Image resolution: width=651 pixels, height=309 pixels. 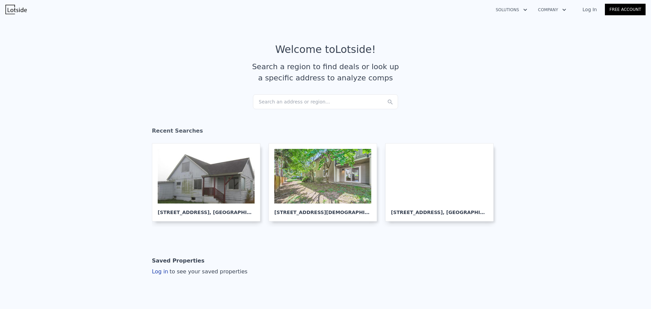 What do you see at coordinates (178, 261) in the screenshot?
I see `div: Saved Properties` at bounding box center [178, 261].